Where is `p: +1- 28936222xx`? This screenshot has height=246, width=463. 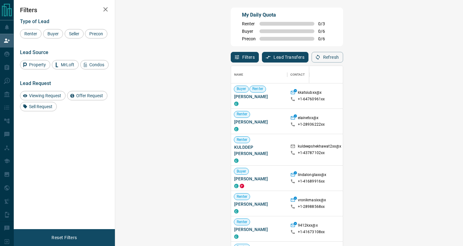 p: +1- 28936222xx is located at coordinates (311, 124).